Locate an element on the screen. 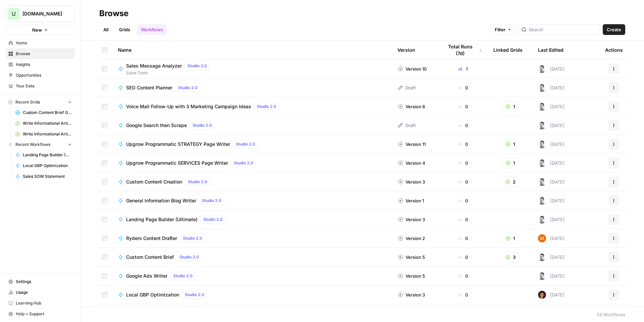  a: Voice Mail Follow-Up with 3 Marketing Campaign IdeasStudio 2.0 is located at coordinates (252, 107).